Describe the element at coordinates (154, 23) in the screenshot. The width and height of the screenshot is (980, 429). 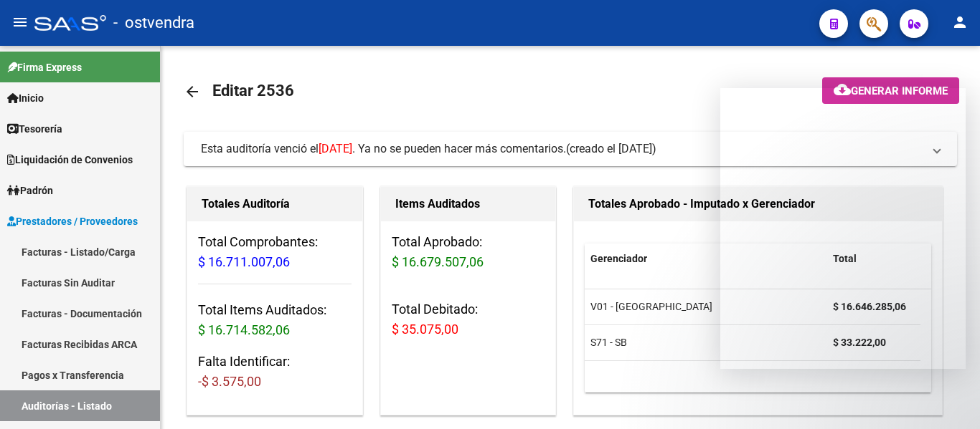
I see `span: - ostvendra` at that location.